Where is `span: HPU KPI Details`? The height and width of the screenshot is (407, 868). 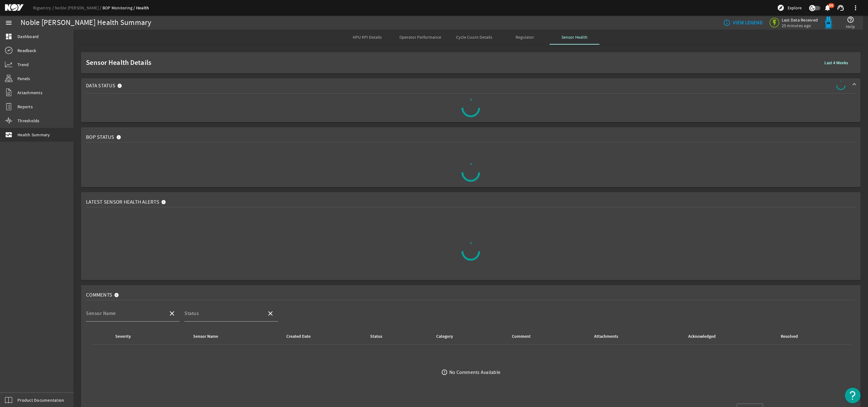
span: HPU KPI Details is located at coordinates (367, 37).